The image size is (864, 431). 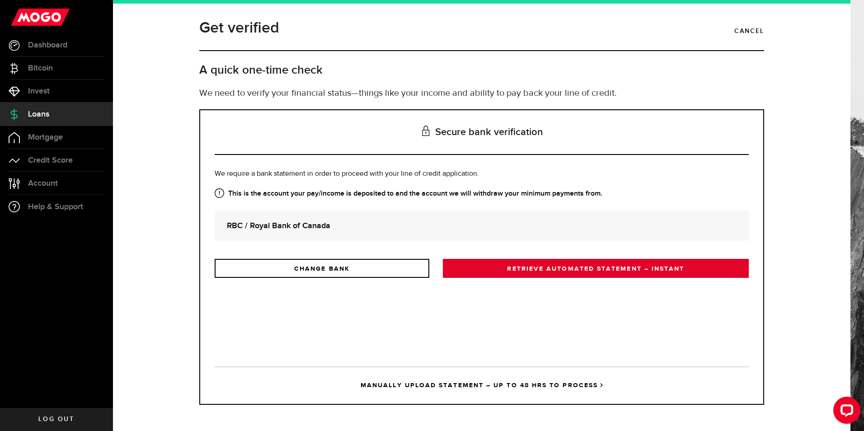 What do you see at coordinates (56, 419) in the screenshot?
I see `span: Log out` at bounding box center [56, 419].